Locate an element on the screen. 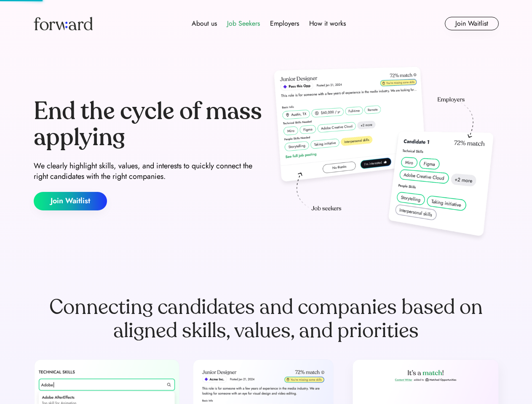  div: About us is located at coordinates (204, 23).